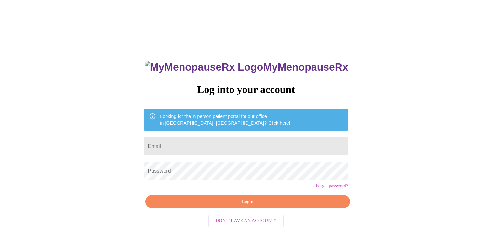 The width and height of the screenshot is (492, 240). What do you see at coordinates (332, 186) in the screenshot?
I see `a: Forgot password?` at bounding box center [332, 186].